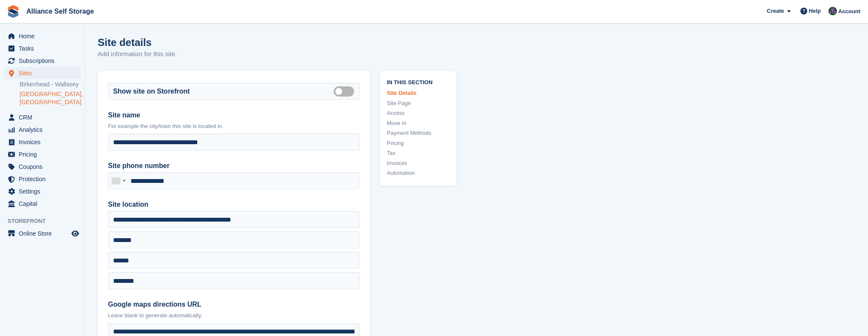 The width and height of the screenshot is (868, 336). Describe the element at coordinates (418, 173) in the screenshot. I see `a: Automation` at that location.